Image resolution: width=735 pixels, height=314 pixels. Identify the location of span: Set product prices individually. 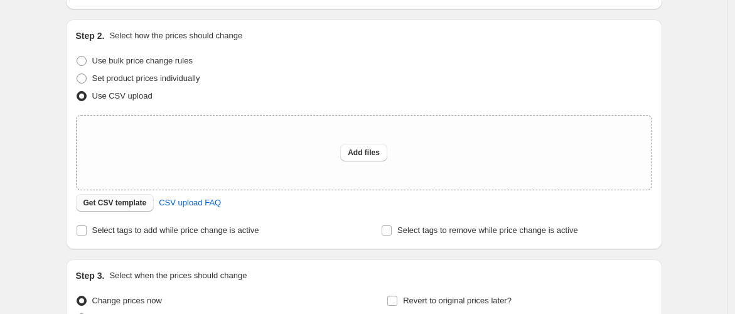
(146, 78).